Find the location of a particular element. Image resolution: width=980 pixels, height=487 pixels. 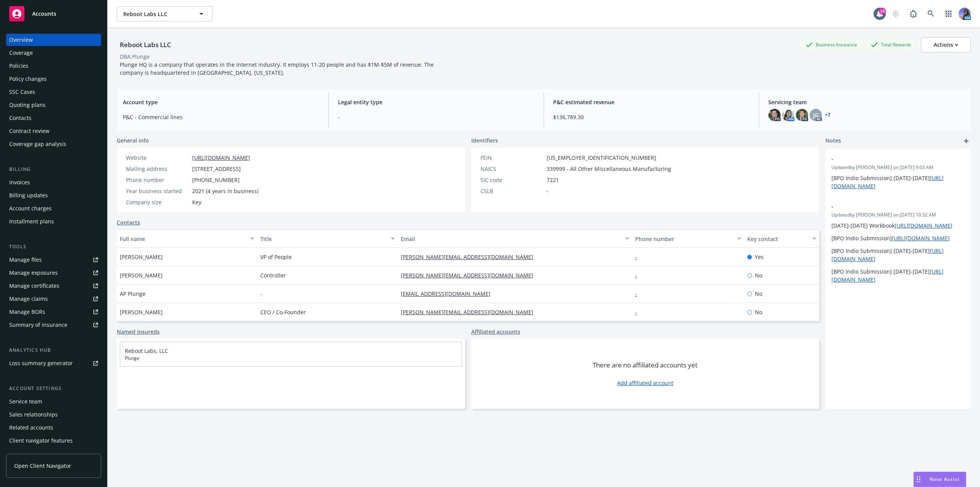

a: Coverage is located at coordinates (53, 53).